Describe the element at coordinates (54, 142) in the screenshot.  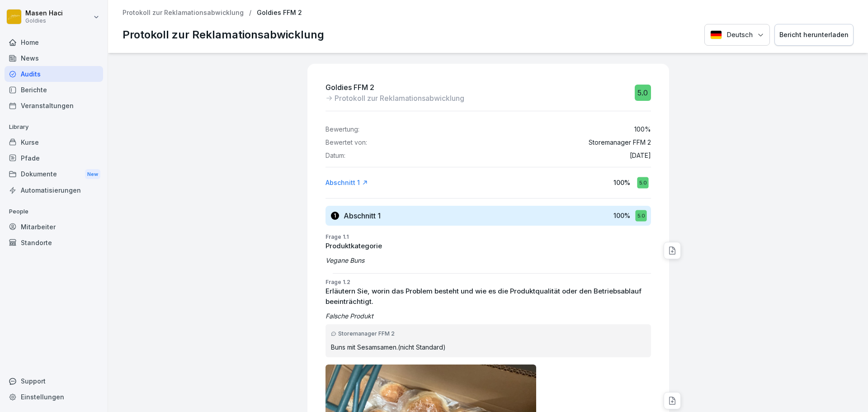
I see `div: Kurse` at that location.